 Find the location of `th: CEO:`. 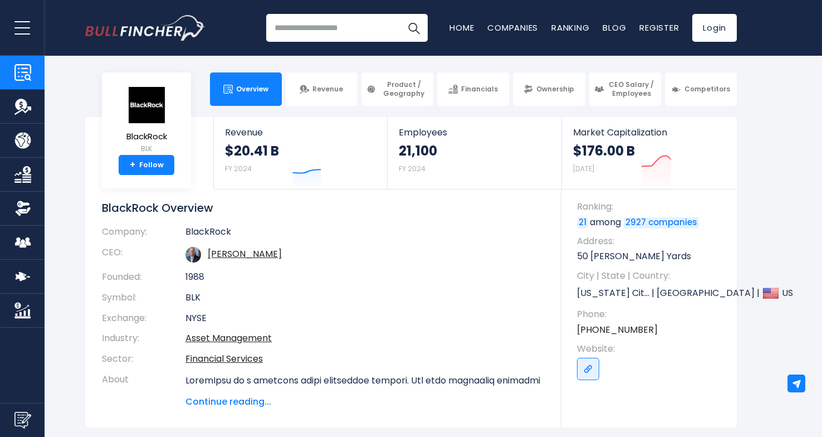

th: CEO: is located at coordinates (144, 255).